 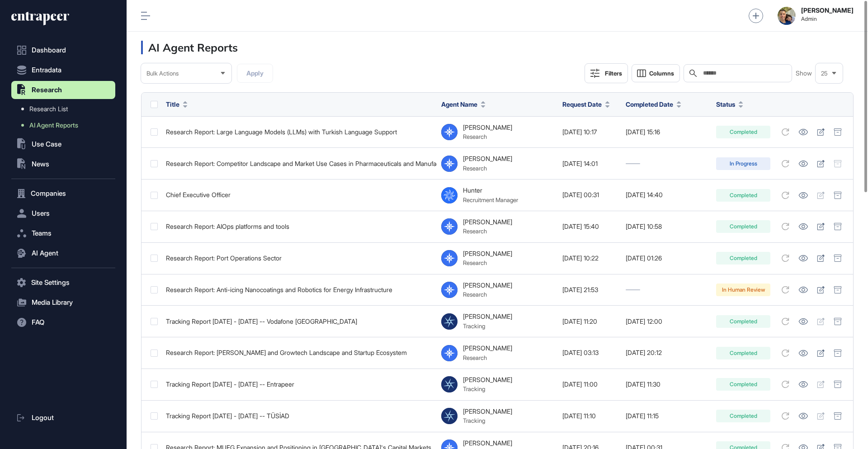 I want to click on div: Filters, so click(x=613, y=73).